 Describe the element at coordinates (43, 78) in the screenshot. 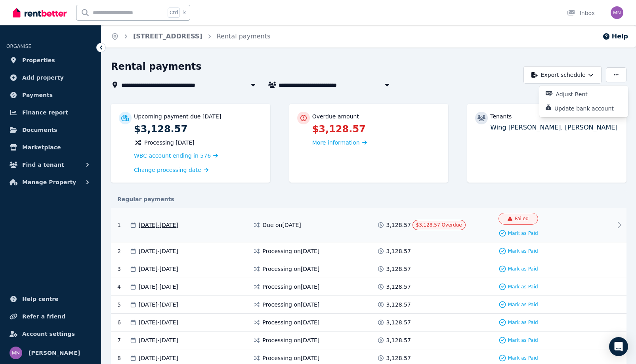

I see `span: Add property` at that location.